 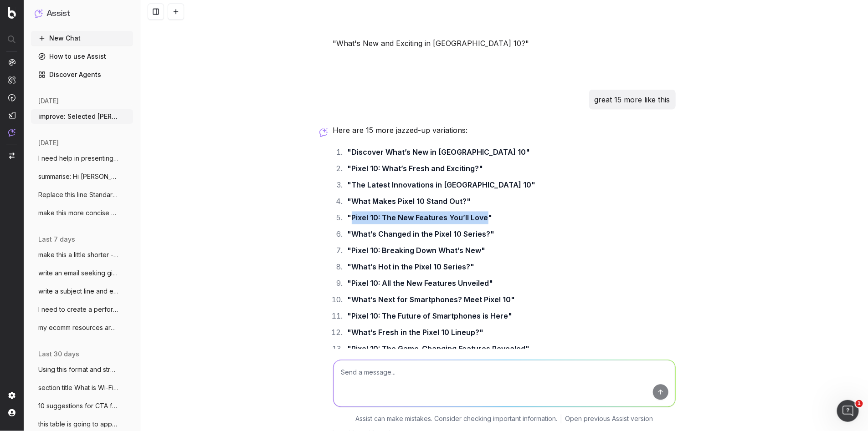 What do you see at coordinates (78, 328) in the screenshot?
I see `span: my ecomm resources are thin. for big eve` at bounding box center [78, 328].